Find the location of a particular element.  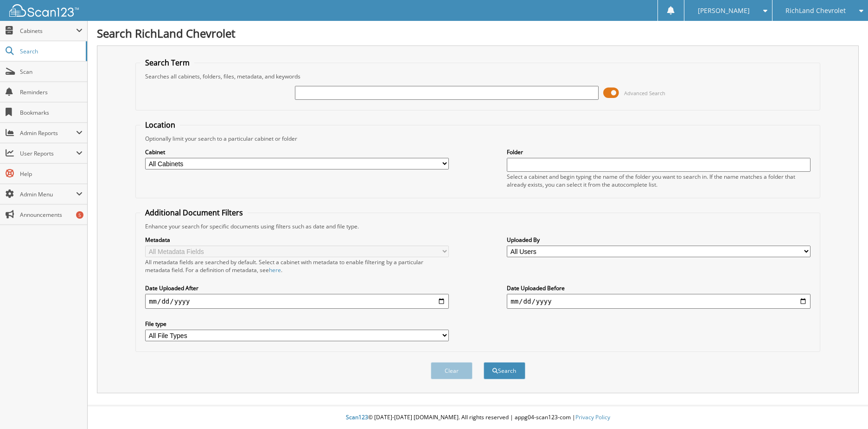

span: Search is located at coordinates (50, 51).